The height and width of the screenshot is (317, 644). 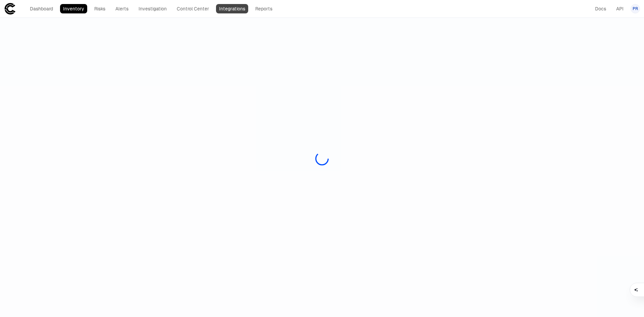 What do you see at coordinates (636, 9) in the screenshot?
I see `button: PR` at bounding box center [636, 9].